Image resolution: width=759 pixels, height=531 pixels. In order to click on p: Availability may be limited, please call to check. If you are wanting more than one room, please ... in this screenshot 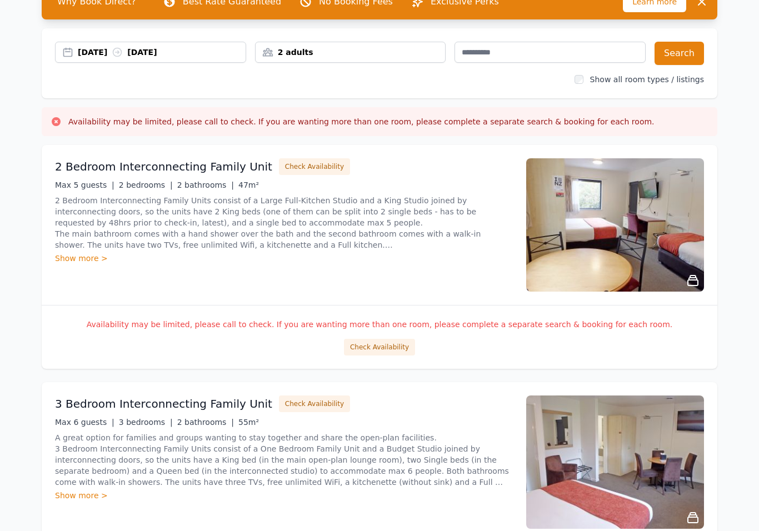, I will do `click(379, 324)`.